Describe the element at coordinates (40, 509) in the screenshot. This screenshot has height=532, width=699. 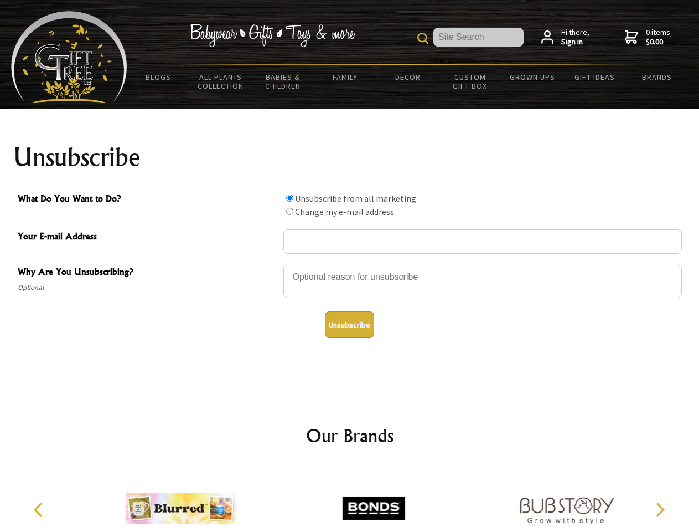
I see `button: Previous` at that location.